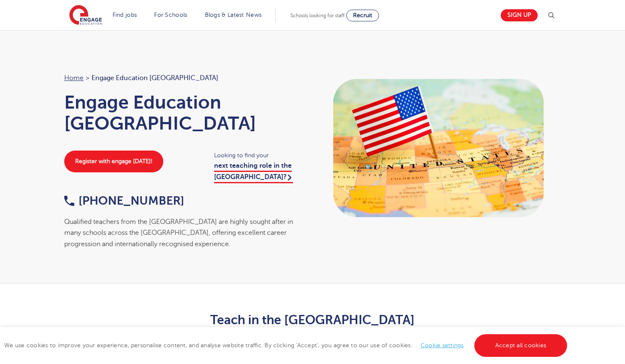  What do you see at coordinates (521, 346) in the screenshot?
I see `a: Accept all cookies` at bounding box center [521, 346].